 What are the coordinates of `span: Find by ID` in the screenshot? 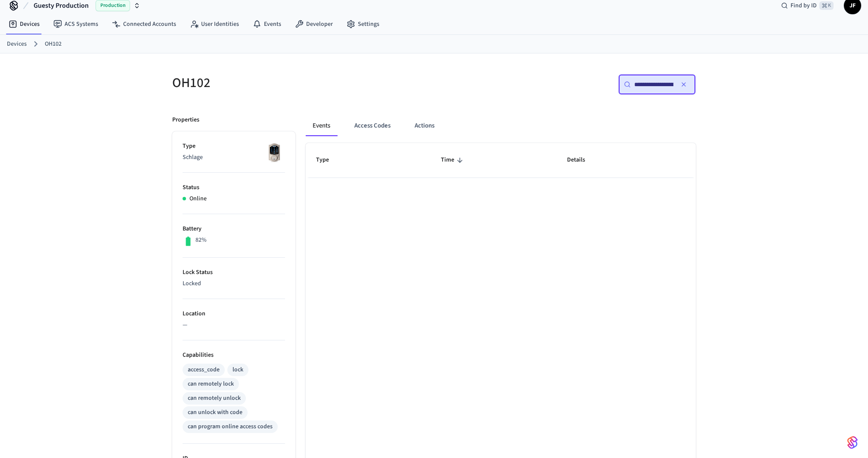 It's located at (804, 5).